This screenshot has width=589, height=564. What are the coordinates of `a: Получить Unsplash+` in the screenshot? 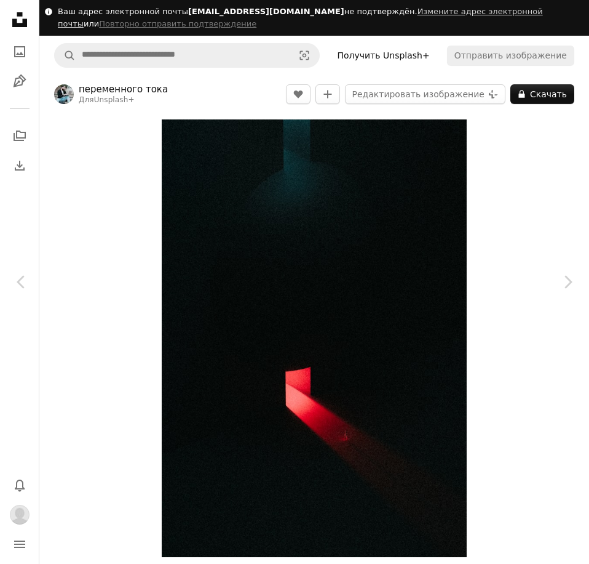 It's located at (383, 55).